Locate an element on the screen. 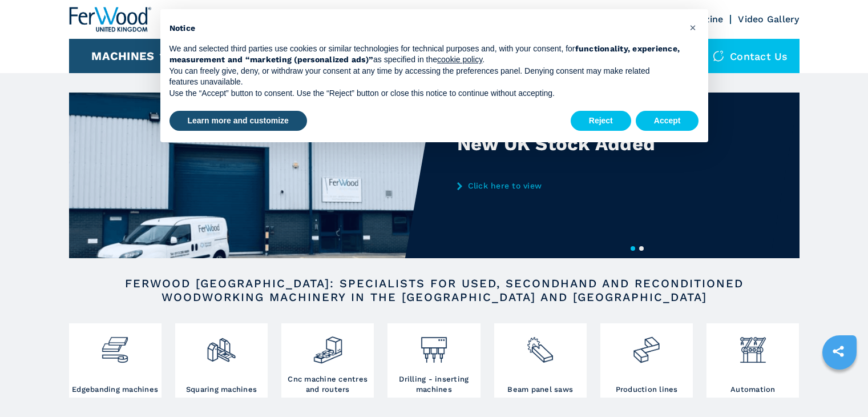 The width and height of the screenshot is (868, 417). button: 1 is located at coordinates (633, 248).